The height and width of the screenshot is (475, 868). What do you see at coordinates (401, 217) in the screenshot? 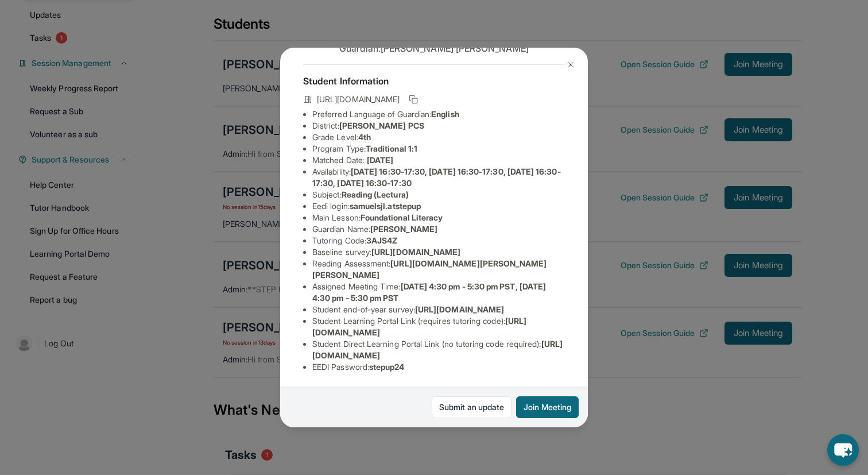
I see `span: Foundational Literacy` at bounding box center [401, 217].